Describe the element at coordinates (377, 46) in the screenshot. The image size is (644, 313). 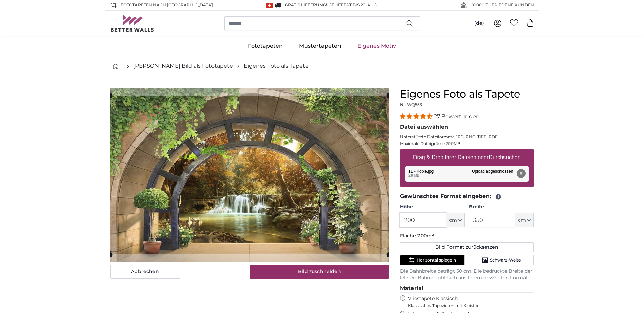
I see `a: Eigenes Motiv` at that location.